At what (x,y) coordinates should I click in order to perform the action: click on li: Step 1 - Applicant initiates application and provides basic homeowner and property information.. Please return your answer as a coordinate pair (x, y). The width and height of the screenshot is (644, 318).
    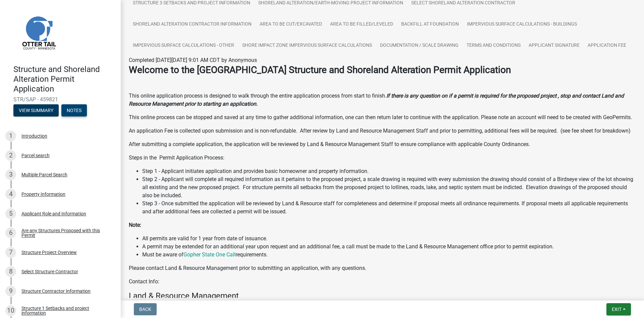
    Looking at the image, I should click on (389, 171).